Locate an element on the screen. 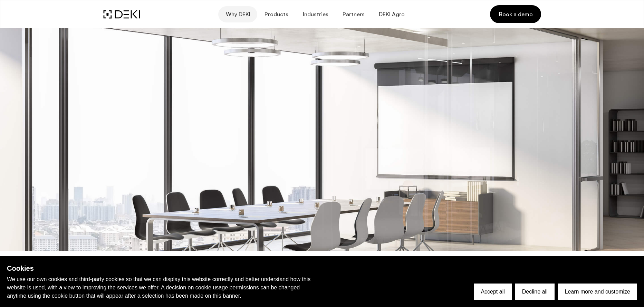 The height and width of the screenshot is (307, 644). span: Partners is located at coordinates (353, 14).